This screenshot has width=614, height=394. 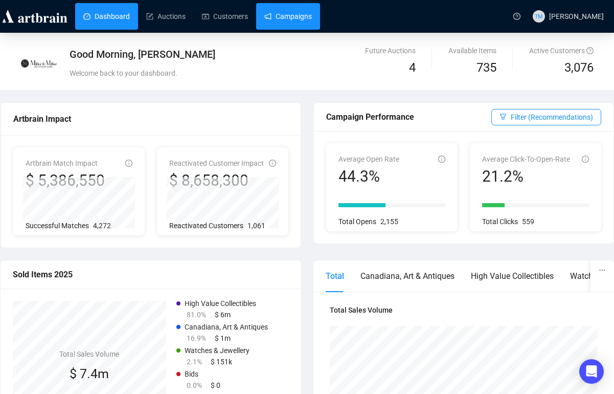 I want to click on span: Average Click-To-Open-Rate, so click(x=526, y=159).